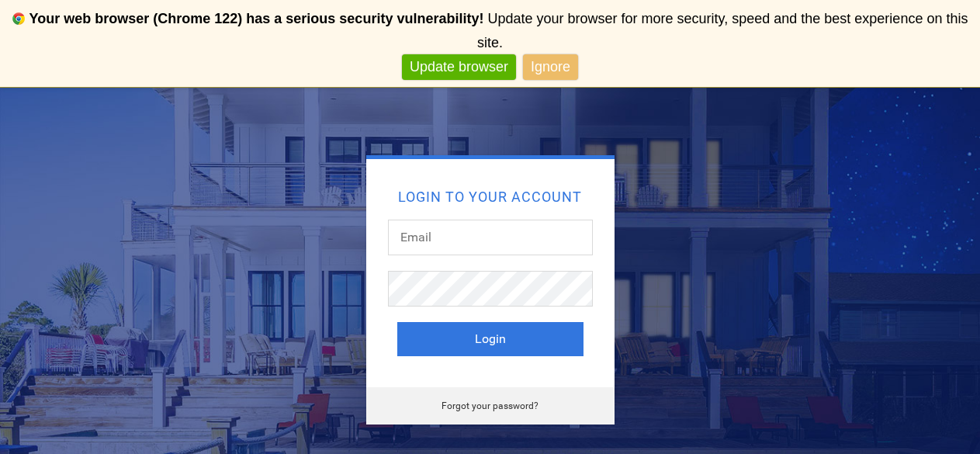  Describe the element at coordinates (550, 67) in the screenshot. I see `a: Ignore` at that location.